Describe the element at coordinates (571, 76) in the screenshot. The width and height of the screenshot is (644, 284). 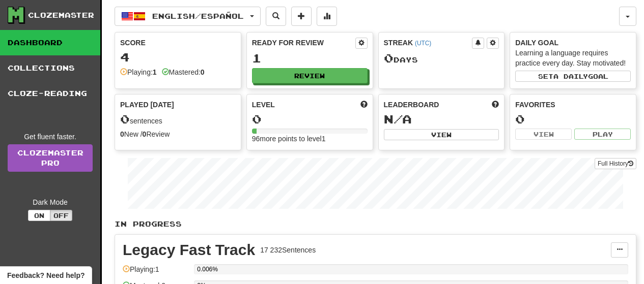
I see `span: a daily` at that location.